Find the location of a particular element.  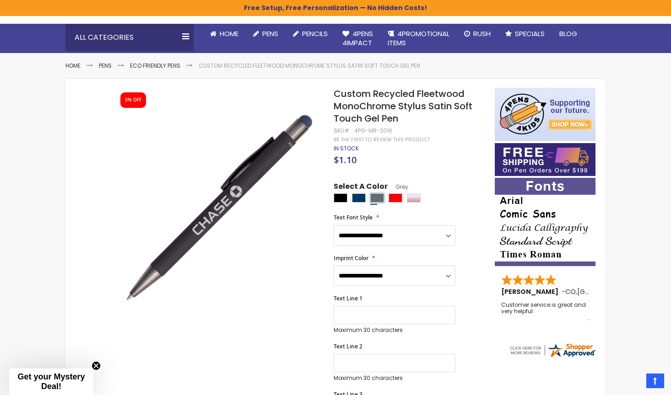

div: 4PG-MR-2016 is located at coordinates (373, 131).